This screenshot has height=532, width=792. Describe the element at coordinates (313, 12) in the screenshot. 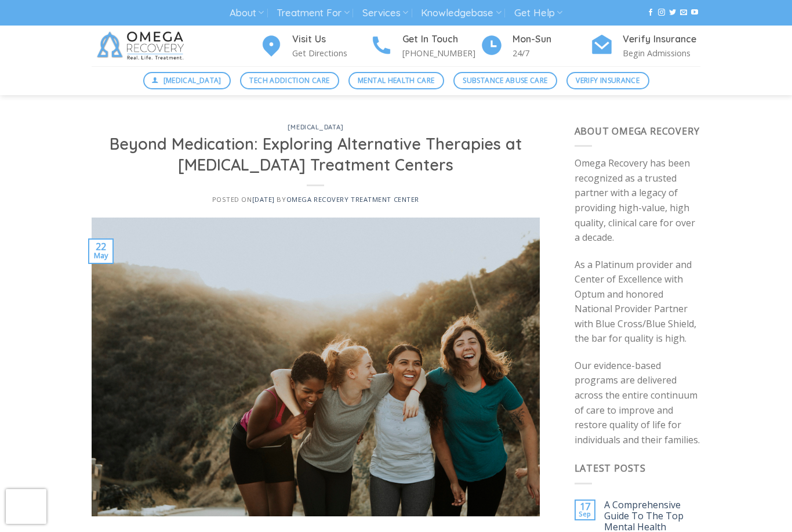

I see `a: Treatment For` at that location.